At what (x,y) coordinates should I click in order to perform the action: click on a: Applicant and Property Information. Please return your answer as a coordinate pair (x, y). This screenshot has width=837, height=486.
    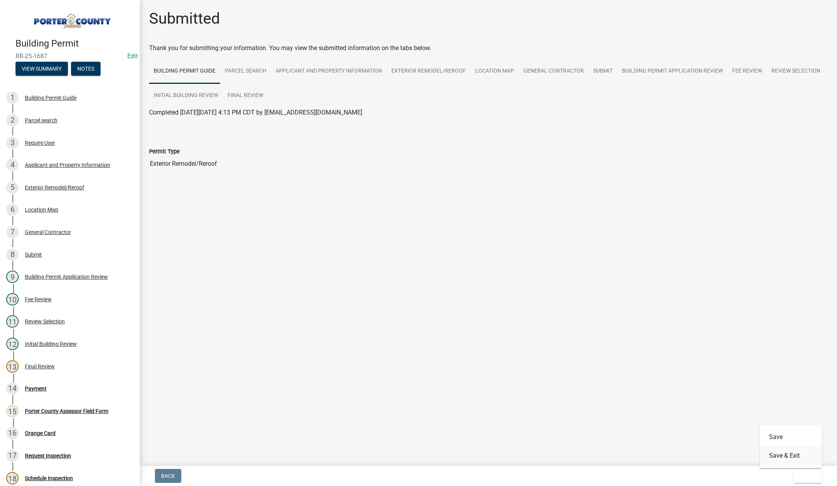
    Looking at the image, I should click on (329, 71).